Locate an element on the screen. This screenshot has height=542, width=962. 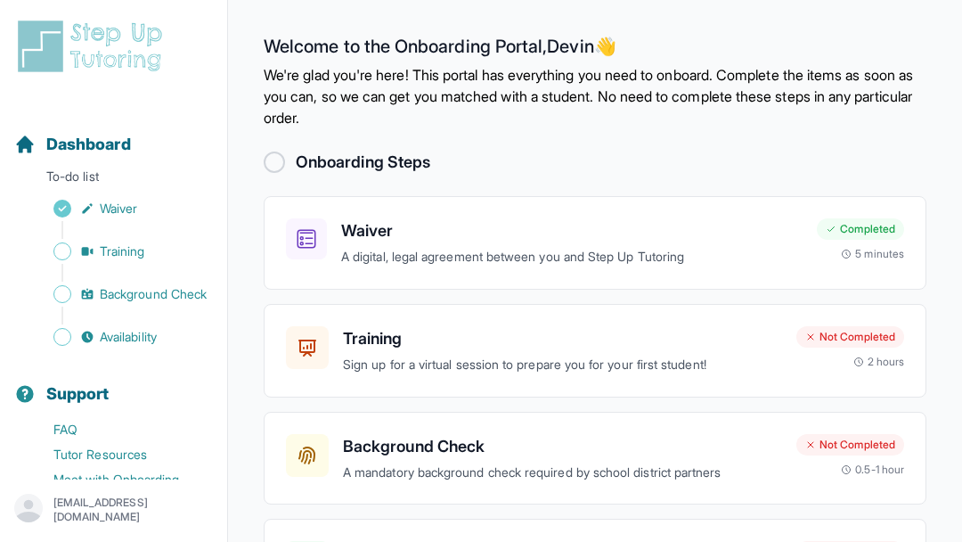
div: 0.5-1 hour is located at coordinates (872, 469).